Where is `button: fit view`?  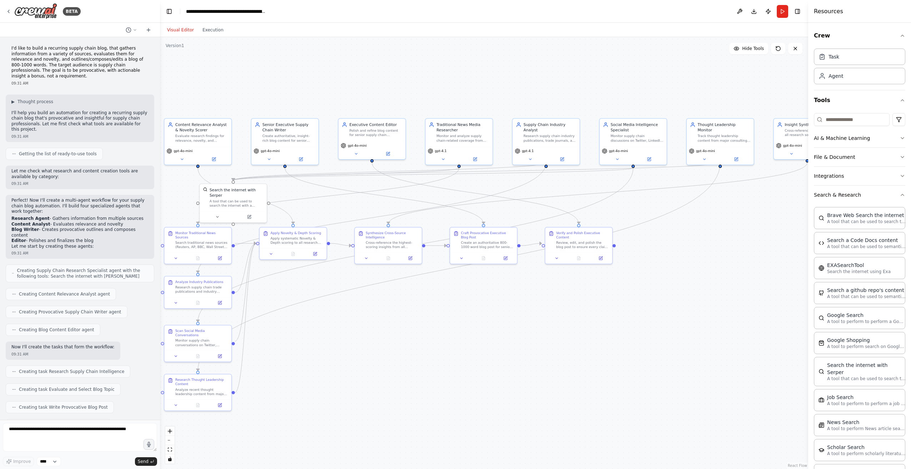
button: fit view is located at coordinates (170, 450).